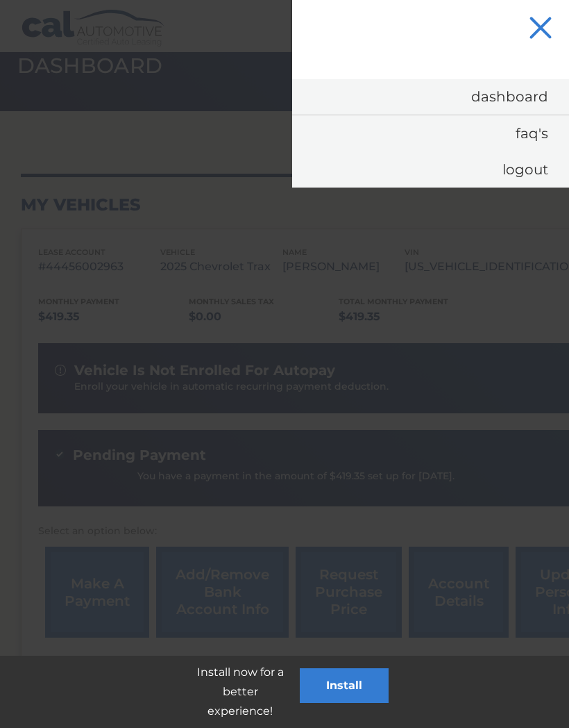 This screenshot has width=569, height=728. Describe the element at coordinates (241, 692) in the screenshot. I see `p: Install now for a better experience!` at that location.